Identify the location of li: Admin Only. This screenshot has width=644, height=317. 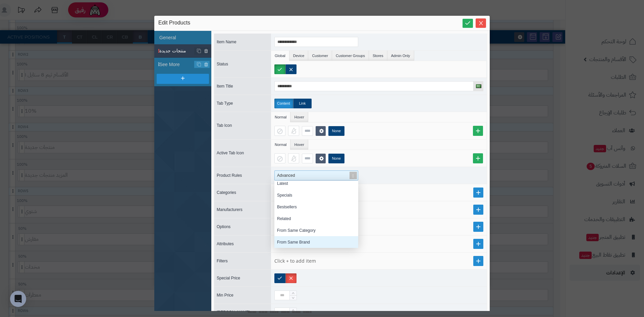
(401, 56).